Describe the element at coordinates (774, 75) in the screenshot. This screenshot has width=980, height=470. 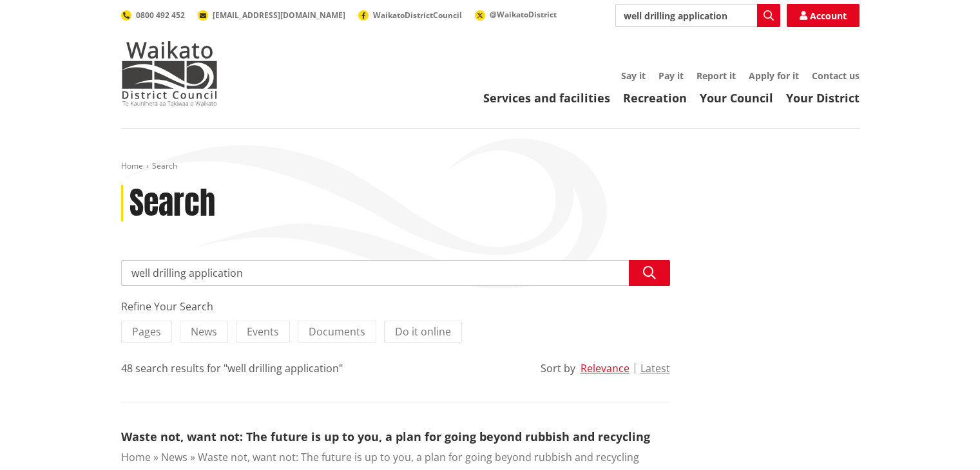
I see `a: Apply for it` at that location.